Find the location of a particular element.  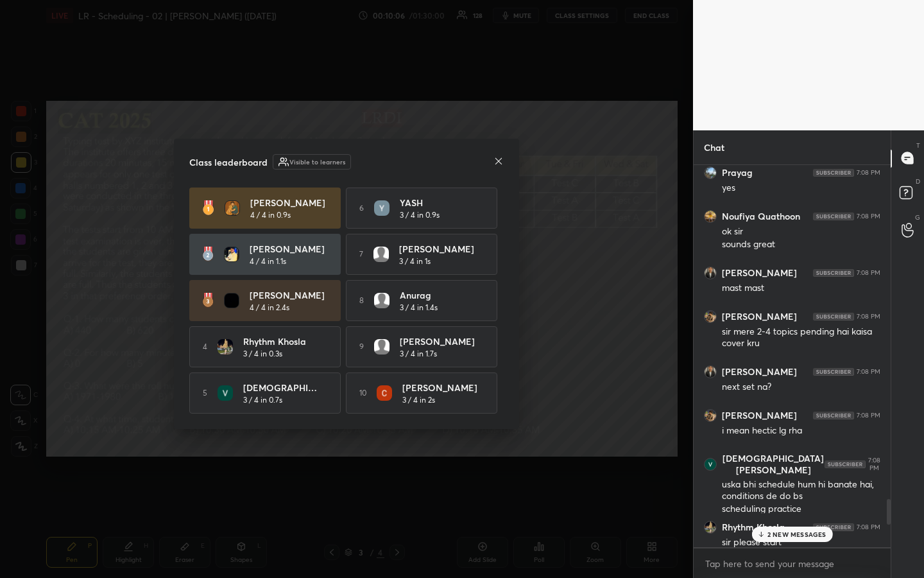

h5: 7 is located at coordinates (361, 254).